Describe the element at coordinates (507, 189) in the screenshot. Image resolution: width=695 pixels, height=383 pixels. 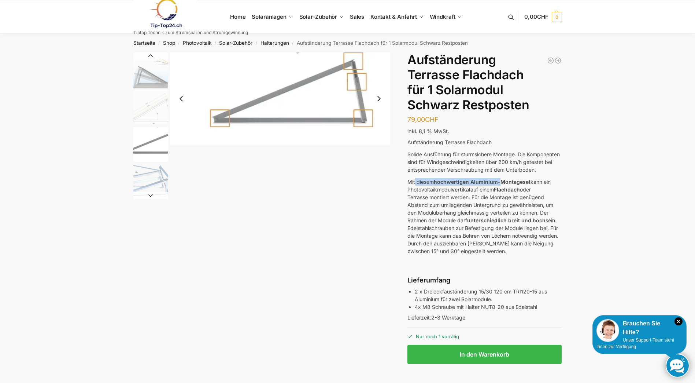
I see `strong: Flachdach` at that location.